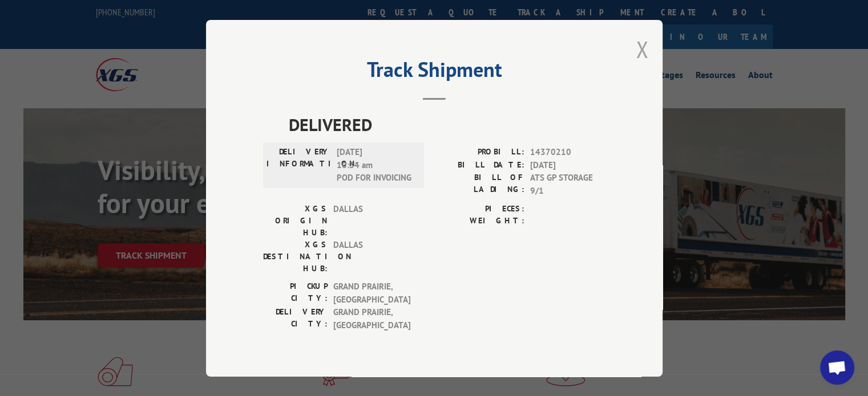 The width and height of the screenshot is (868, 396). What do you see at coordinates (479, 221) in the screenshot?
I see `label: WEIGHT:` at bounding box center [479, 221].